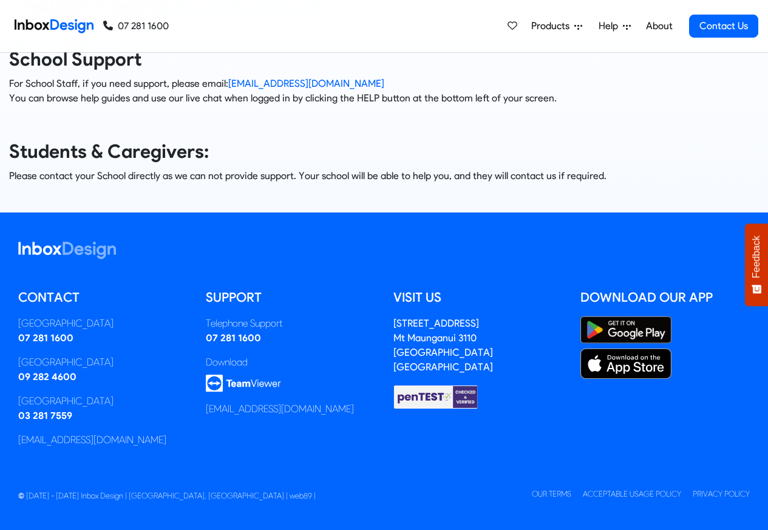 This screenshot has width=768, height=530. What do you see at coordinates (478, 297) in the screenshot?
I see `h5: Visit us` at bounding box center [478, 297].